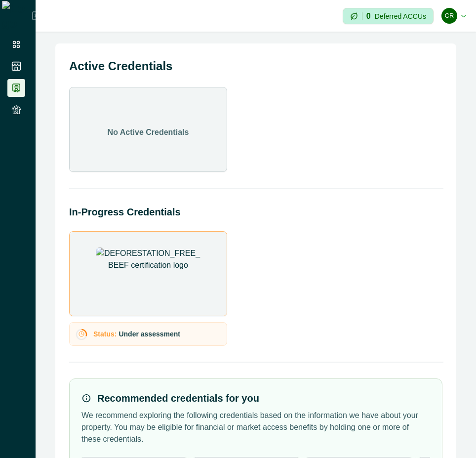  I want to click on h2: Active Credentials, so click(256, 66).